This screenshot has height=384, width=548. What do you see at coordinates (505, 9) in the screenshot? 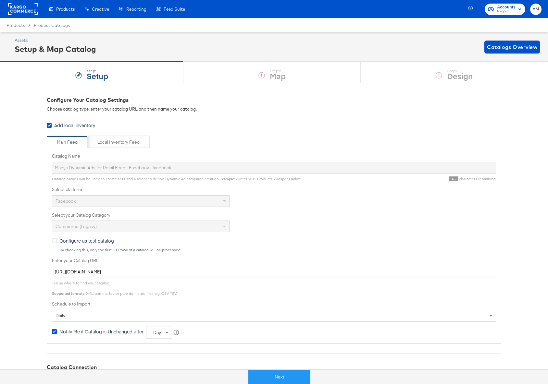
I see `button: AccountsMacy's` at bounding box center [505, 9].